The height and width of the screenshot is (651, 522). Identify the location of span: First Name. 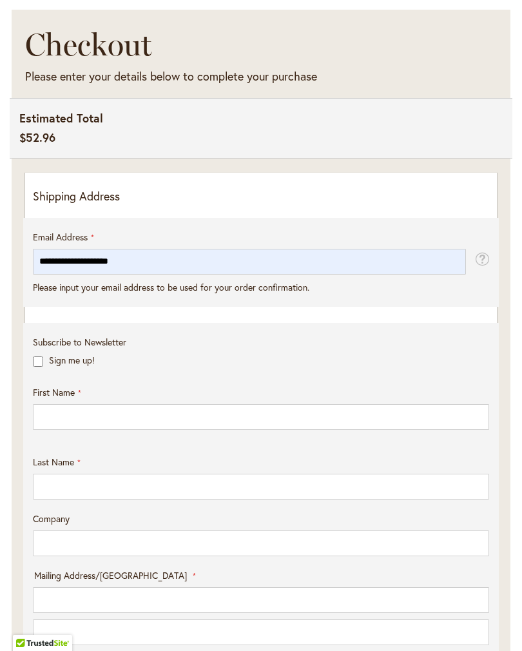
(53, 392).